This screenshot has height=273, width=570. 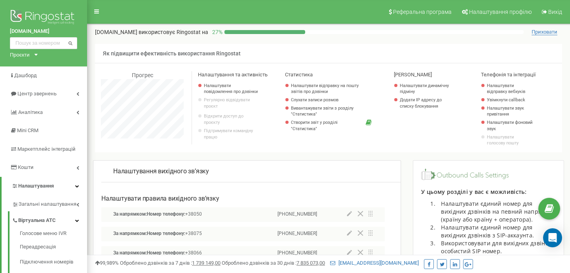 I want to click on span: Аналiтика, so click(x=30, y=112).